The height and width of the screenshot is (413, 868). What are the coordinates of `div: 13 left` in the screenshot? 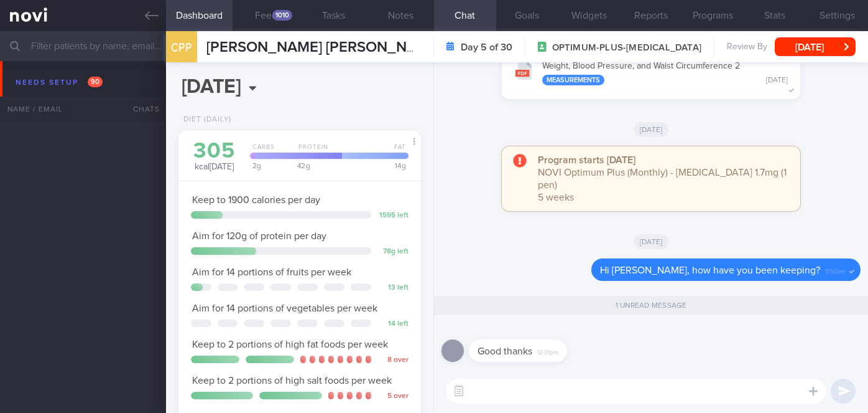 It's located at (393, 288).